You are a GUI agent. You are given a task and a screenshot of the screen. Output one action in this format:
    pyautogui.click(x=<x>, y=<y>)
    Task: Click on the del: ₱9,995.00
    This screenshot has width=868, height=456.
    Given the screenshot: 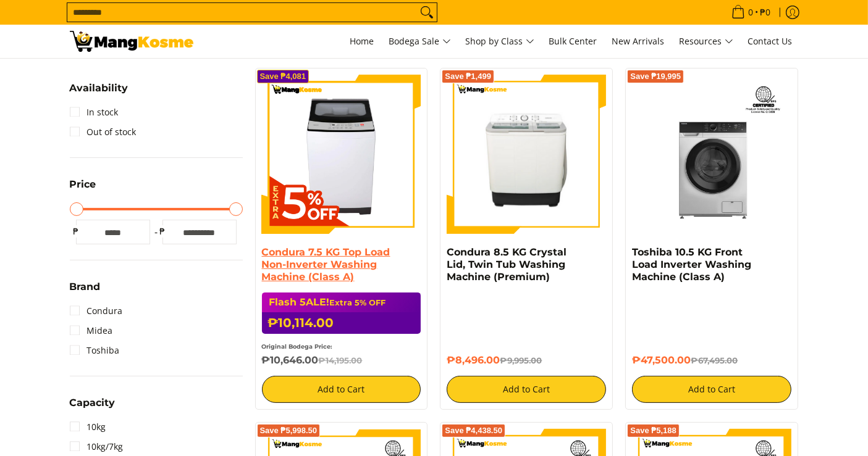 What is the action you would take?
    pyautogui.click(x=521, y=361)
    